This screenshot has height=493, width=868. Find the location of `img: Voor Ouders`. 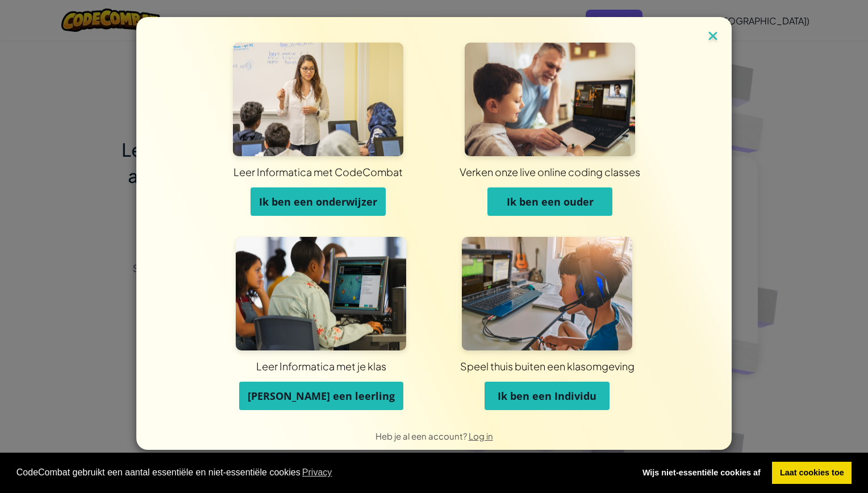

img: Voor Ouders is located at coordinates (550, 100).